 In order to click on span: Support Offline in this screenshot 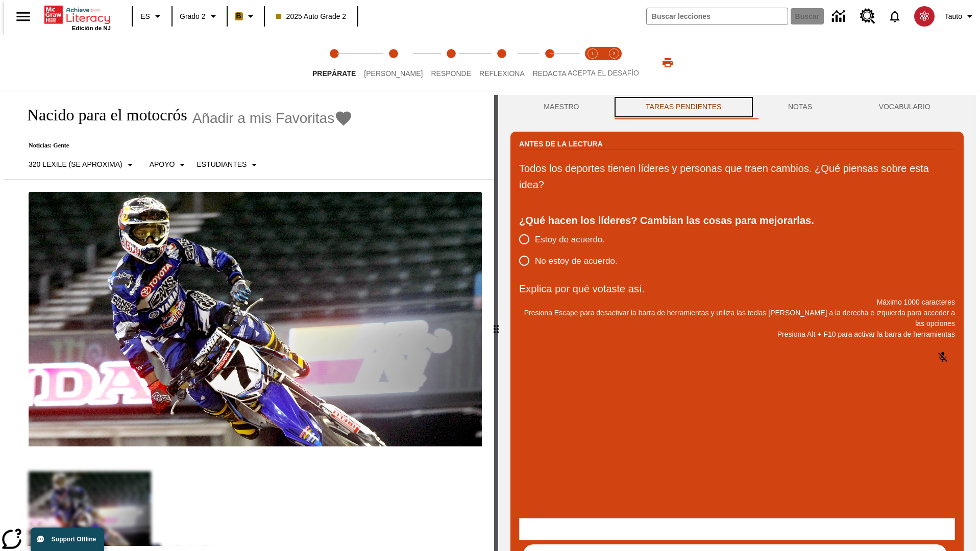, I will do `click(73, 539)`.